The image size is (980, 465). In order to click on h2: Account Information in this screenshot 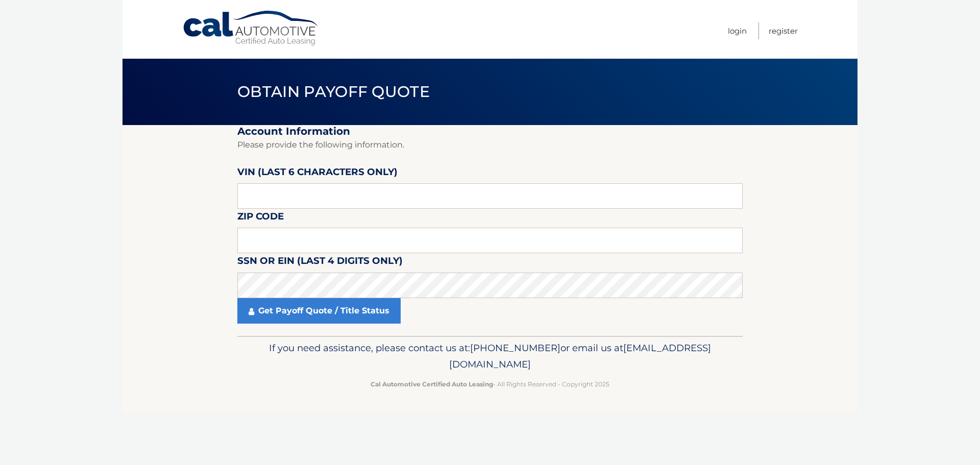, I will do `click(490, 131)`.